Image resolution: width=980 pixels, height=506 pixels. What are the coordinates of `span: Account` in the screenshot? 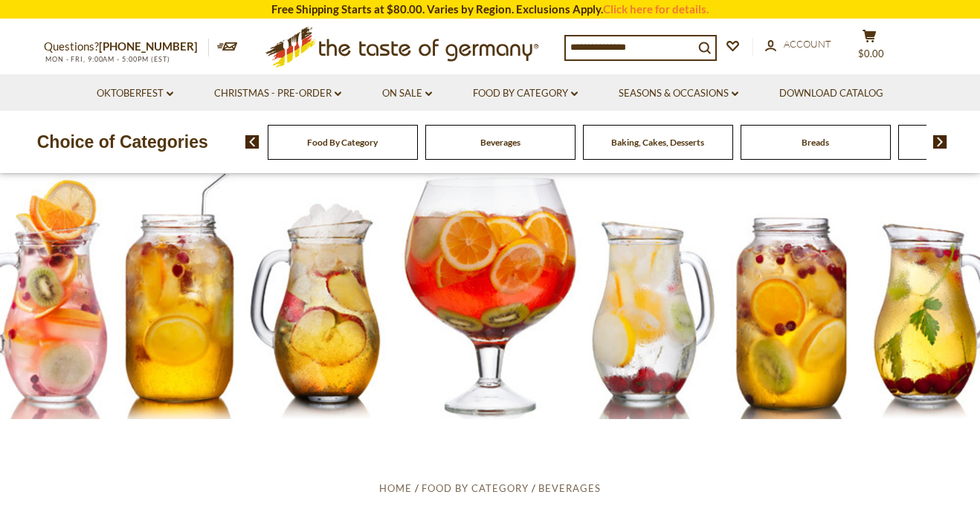 It's located at (808, 44).